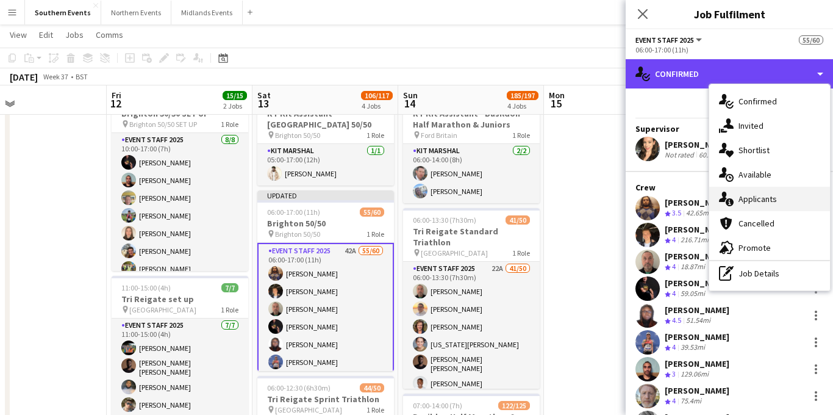 The image size is (833, 415). Describe the element at coordinates (711, 154) in the screenshot. I see `div: 60.56mi` at that location.